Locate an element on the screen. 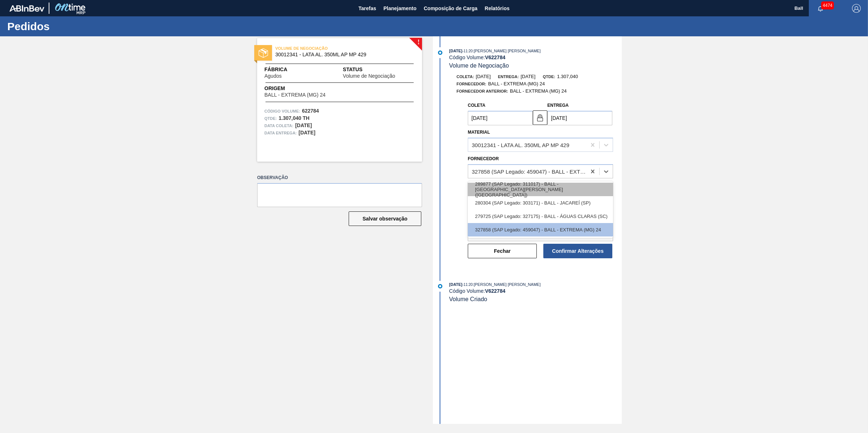 The width and height of the screenshot is (868, 433). span: Data coleta: is located at coordinates (279, 125).